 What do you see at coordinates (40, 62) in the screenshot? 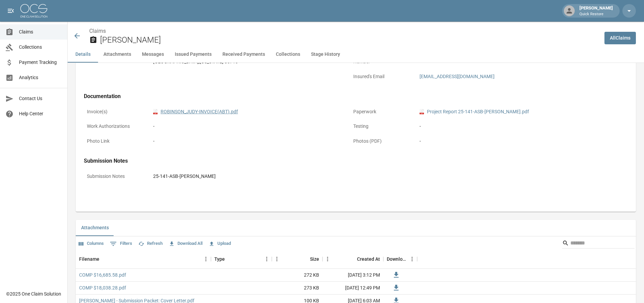
I see `span: Payment Tracking` at bounding box center [40, 62].